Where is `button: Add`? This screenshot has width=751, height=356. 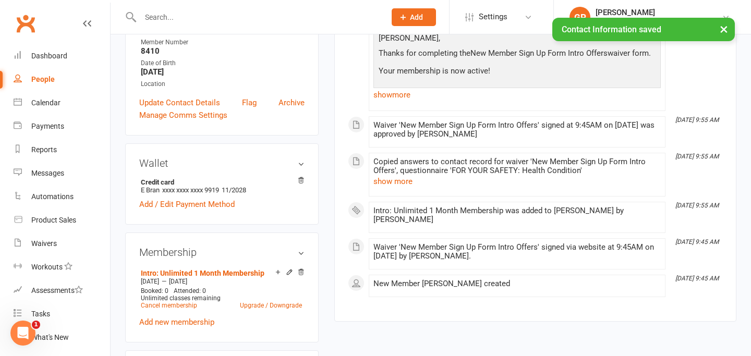 button: Add is located at coordinates (413, 17).